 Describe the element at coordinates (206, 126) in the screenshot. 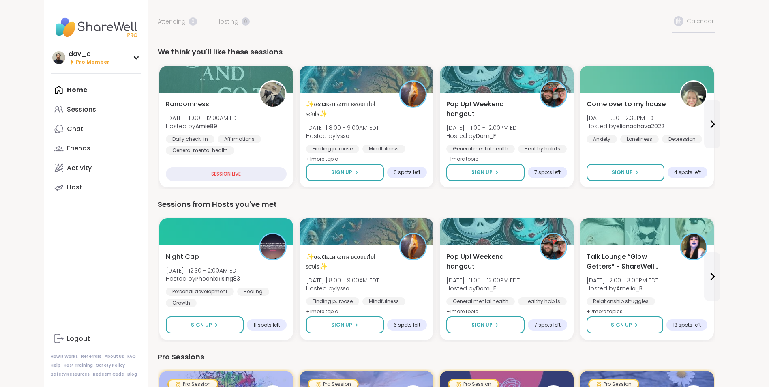

I see `b: Amie89` at that location.